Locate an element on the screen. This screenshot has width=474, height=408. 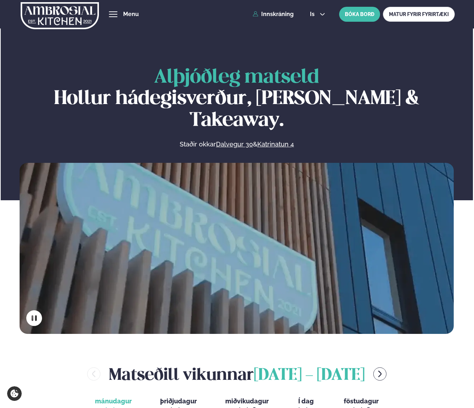
a: Innskráning is located at coordinates (273, 14).